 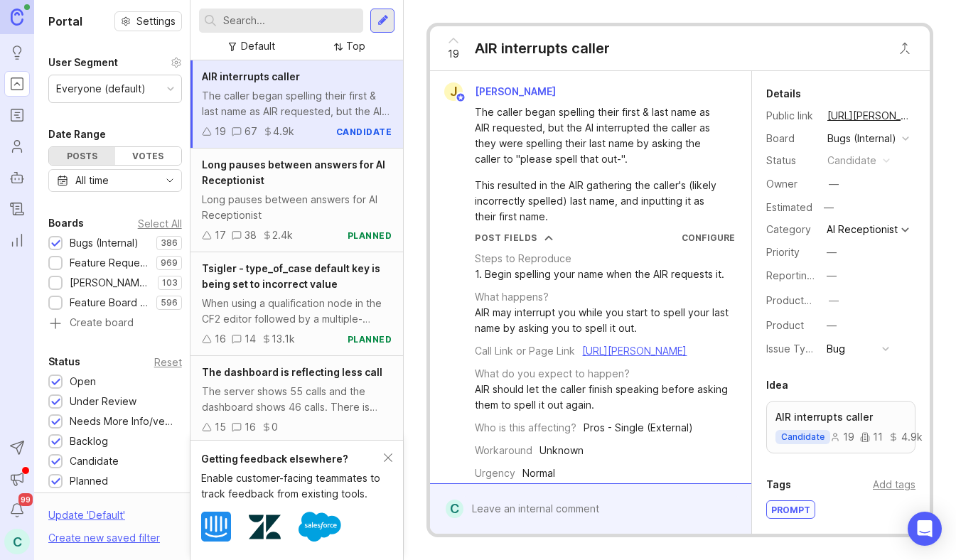 What do you see at coordinates (155, 21) in the screenshot?
I see `span: Settings` at bounding box center [155, 21].